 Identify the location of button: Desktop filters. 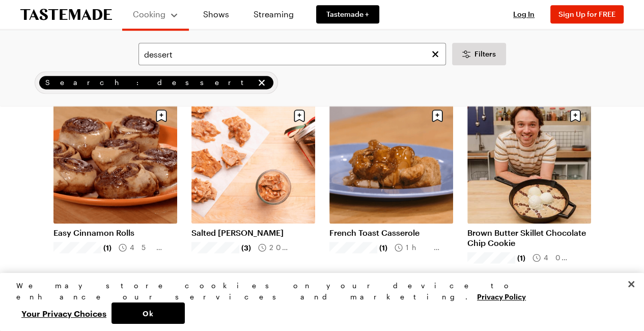
(479, 54).